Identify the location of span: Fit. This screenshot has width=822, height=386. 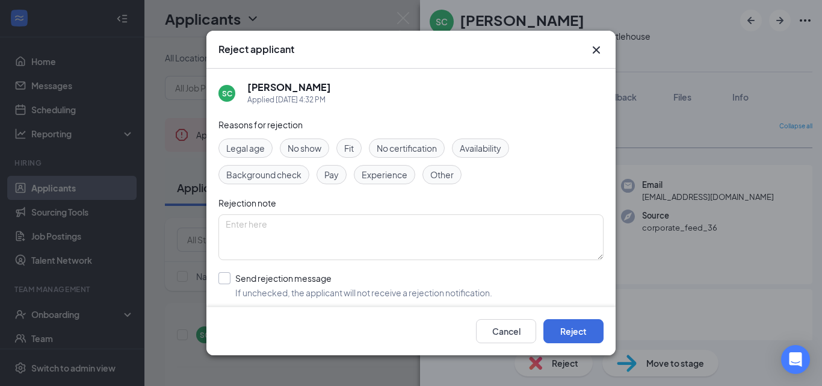
(349, 148).